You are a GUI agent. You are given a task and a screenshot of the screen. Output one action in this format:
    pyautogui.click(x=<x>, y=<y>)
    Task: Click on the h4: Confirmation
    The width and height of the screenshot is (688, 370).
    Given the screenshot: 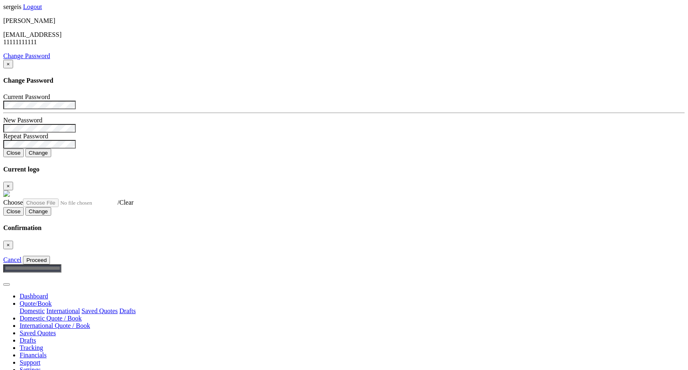 What is the action you would take?
    pyautogui.click(x=344, y=228)
    